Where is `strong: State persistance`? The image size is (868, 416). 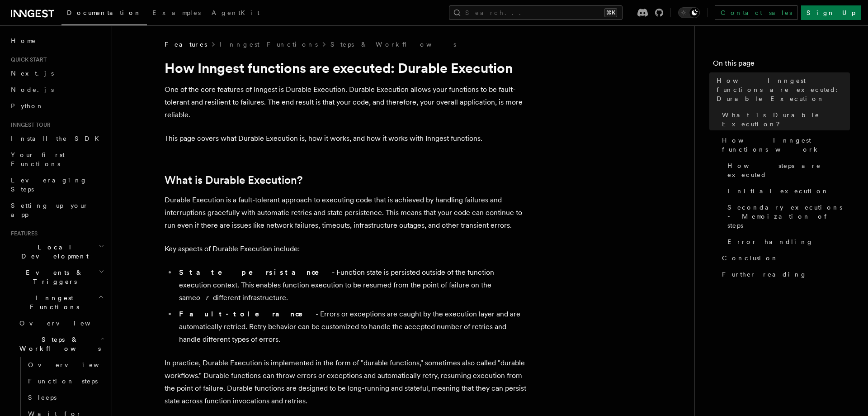 strong: State persistance is located at coordinates (255, 272).